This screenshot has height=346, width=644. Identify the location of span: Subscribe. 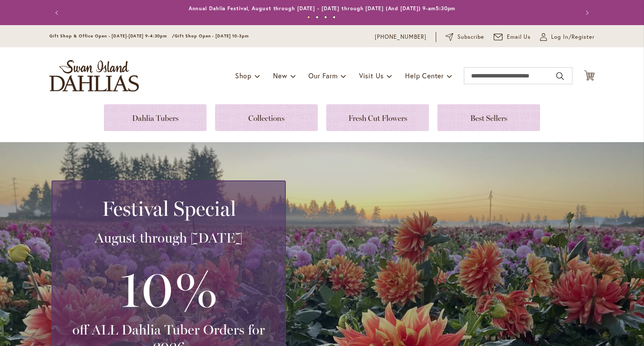
(471, 37).